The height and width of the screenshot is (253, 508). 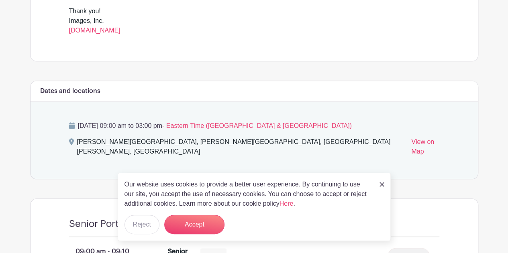 I want to click on div: Thank you!, so click(x=254, y=11).